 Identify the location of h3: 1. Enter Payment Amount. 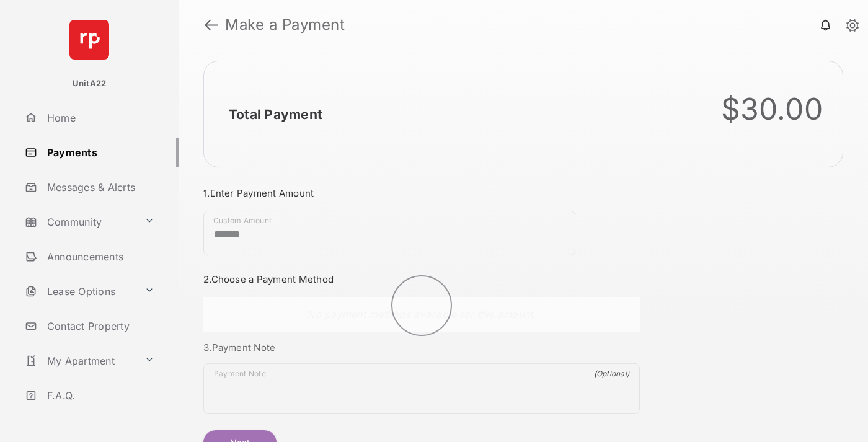
(421, 193).